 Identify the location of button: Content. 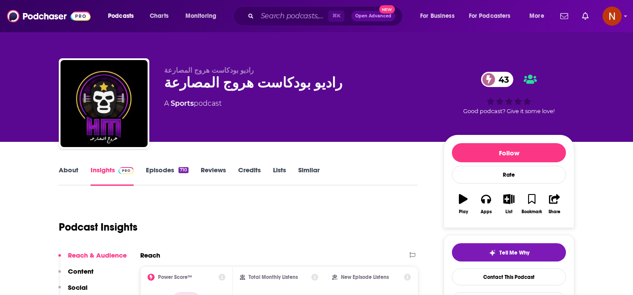
(76, 275).